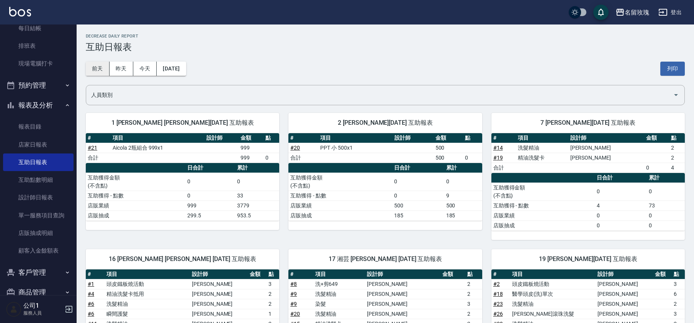  What do you see at coordinates (498, 314) in the screenshot?
I see `a: #26` at bounding box center [498, 314].